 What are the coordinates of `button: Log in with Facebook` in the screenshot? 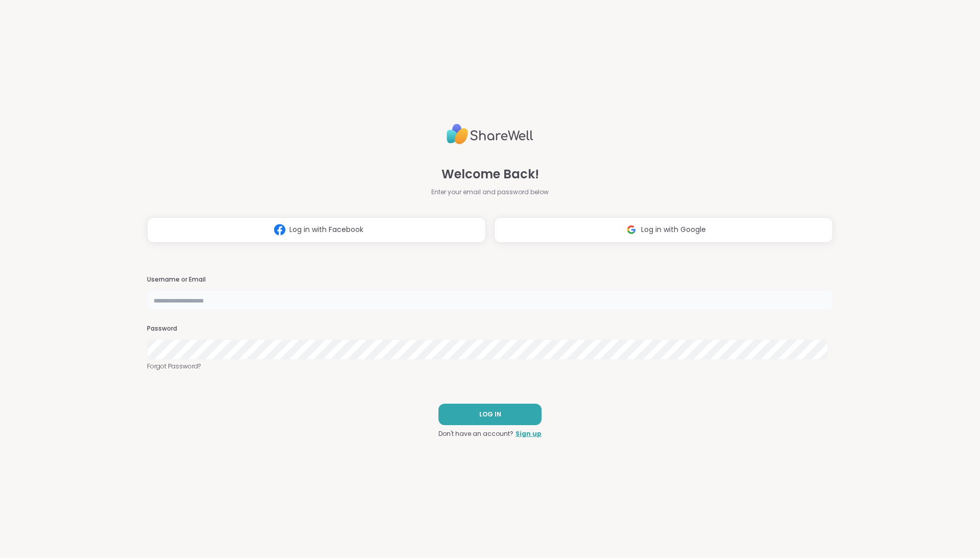 It's located at (316, 230).